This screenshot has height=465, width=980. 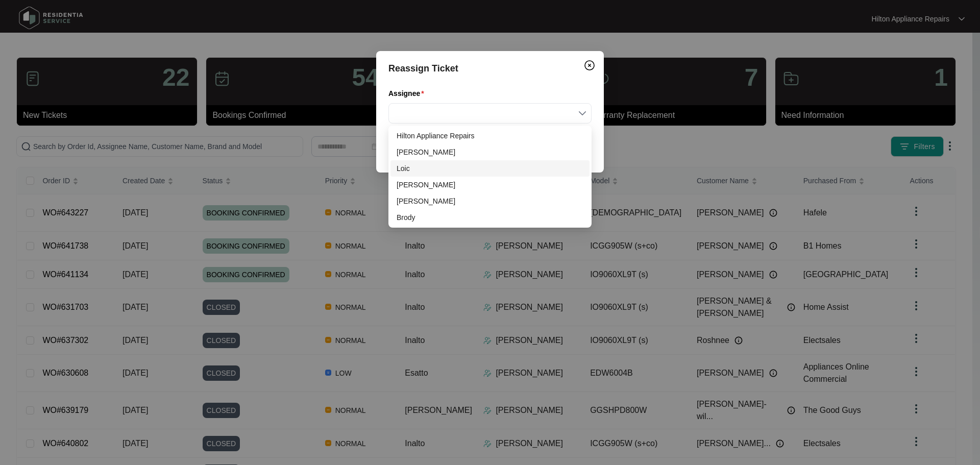 What do you see at coordinates (490, 201) in the screenshot?
I see `div: Evan` at bounding box center [490, 201].